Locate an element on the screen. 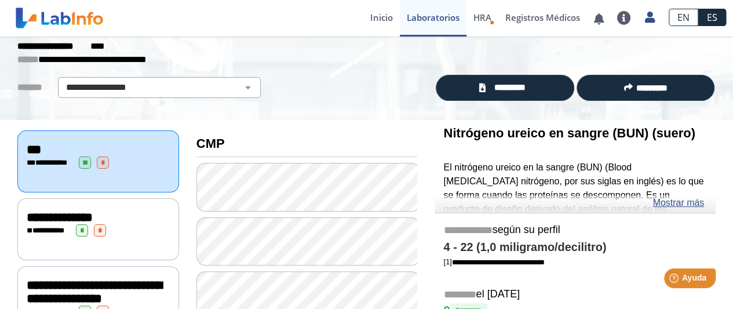 The width and height of the screenshot is (733, 309). font: CMP is located at coordinates (210, 143).